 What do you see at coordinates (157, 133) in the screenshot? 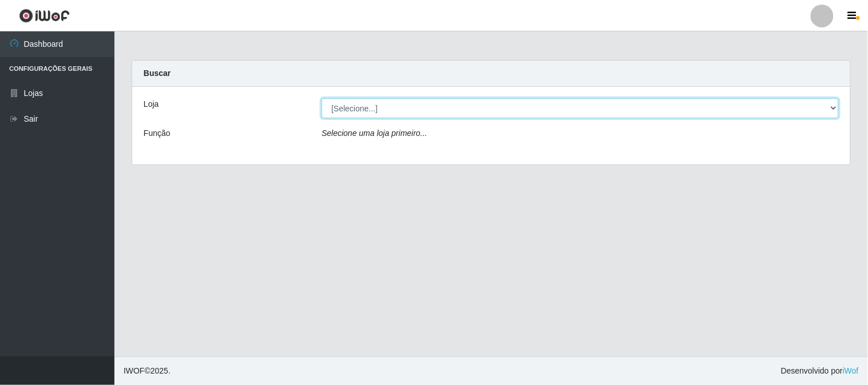
I see `label: Função` at bounding box center [157, 133].